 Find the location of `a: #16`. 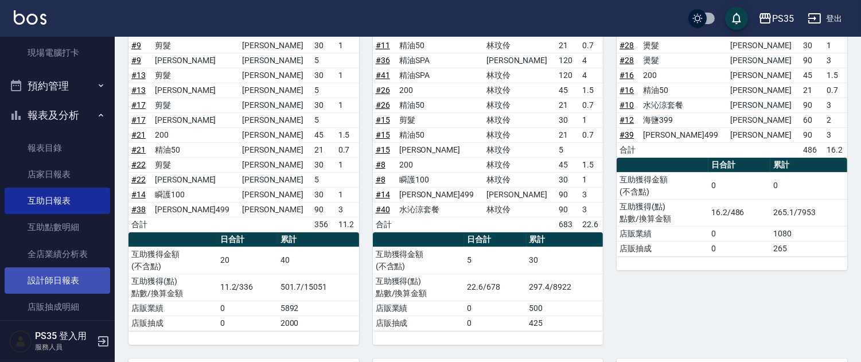

a: #16 is located at coordinates (626, 75).